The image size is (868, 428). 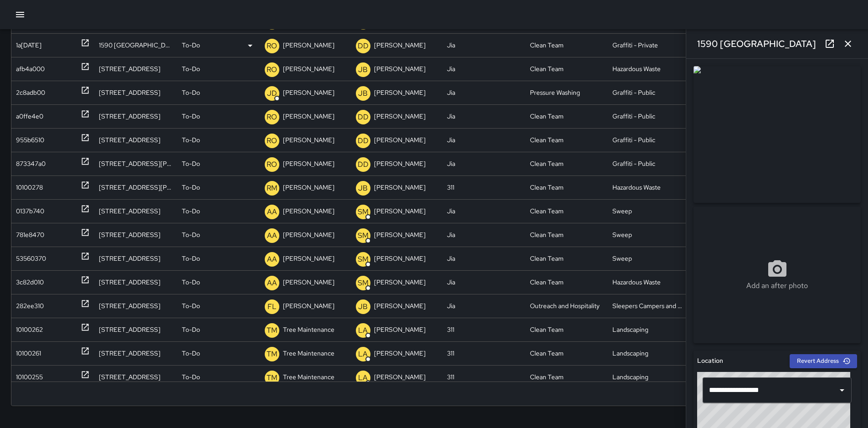 I want to click on div: 300 Grove Street, so click(x=136, y=235).